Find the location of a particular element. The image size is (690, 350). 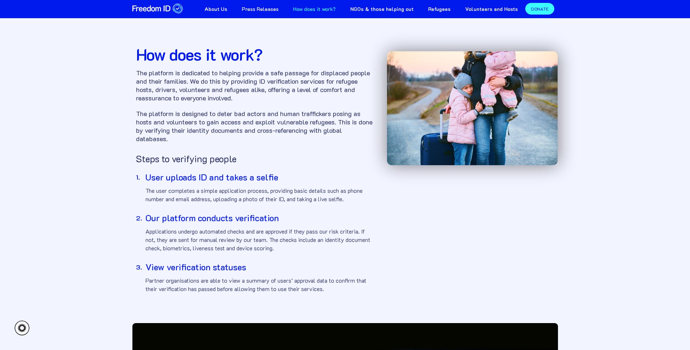

div: 2. is located at coordinates (140, 218).